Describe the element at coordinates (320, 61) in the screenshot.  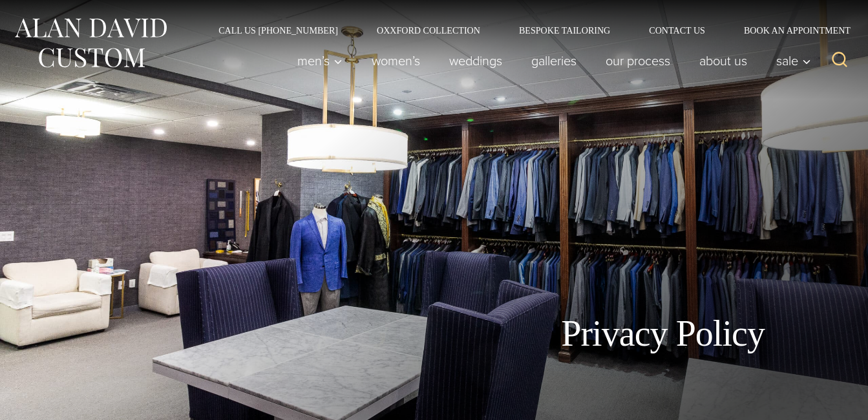
I see `span: Men’s` at that location.